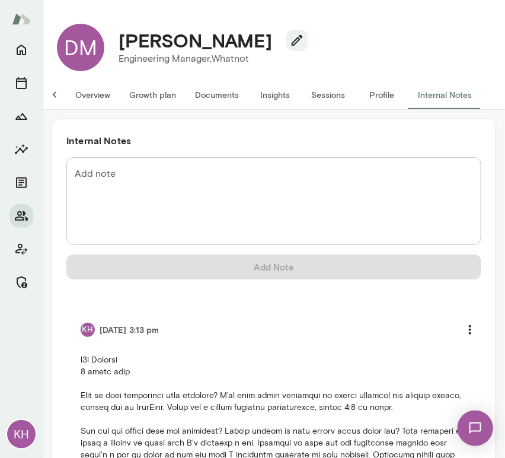 Image resolution: width=505 pixels, height=458 pixels. Describe the element at coordinates (445, 95) in the screenshot. I see `button: Internal Notes` at that location.